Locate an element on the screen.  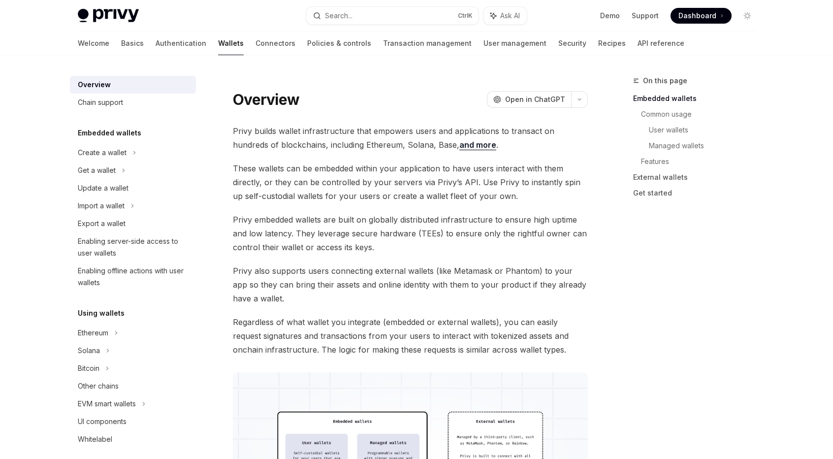
a: Basics is located at coordinates (132, 43).